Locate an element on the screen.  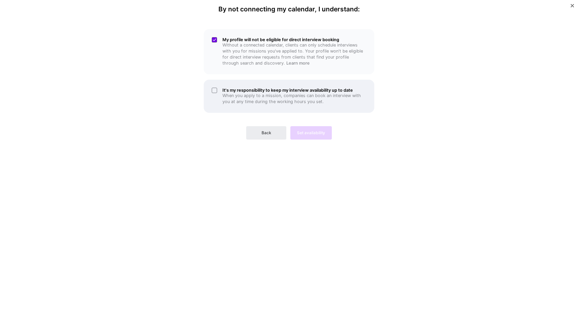
p: Without a connected calendar, clients can only schedule interviews with you for missions you've a... is located at coordinates (294, 54).